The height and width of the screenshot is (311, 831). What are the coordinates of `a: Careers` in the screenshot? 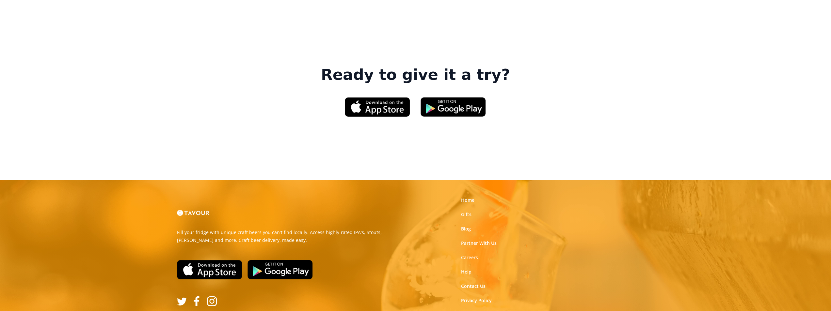 It's located at (469, 258).